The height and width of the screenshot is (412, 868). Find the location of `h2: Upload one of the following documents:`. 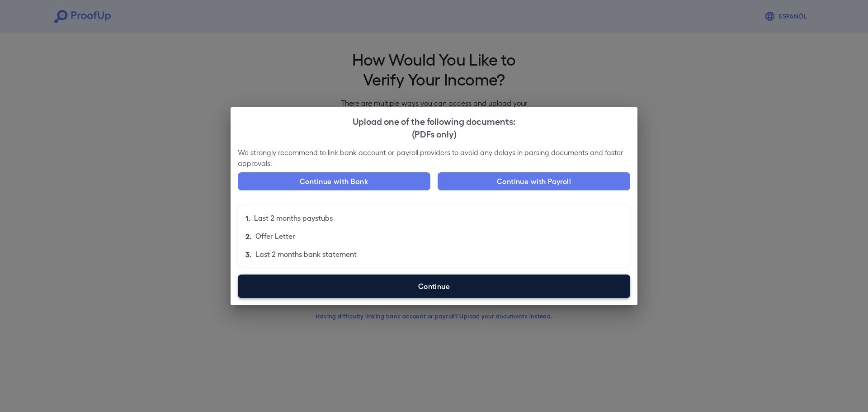

h2: Upload one of the following documents: is located at coordinates (434, 127).